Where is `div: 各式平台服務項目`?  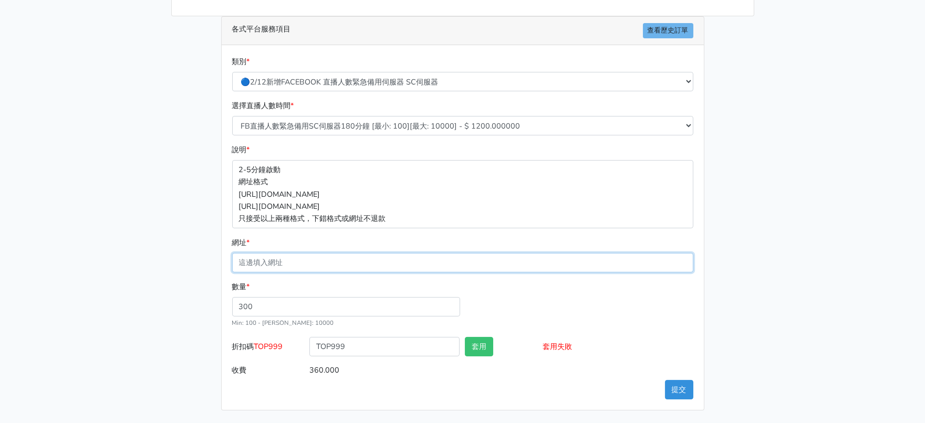 div: 各式平台服務項目 is located at coordinates (463, 31).